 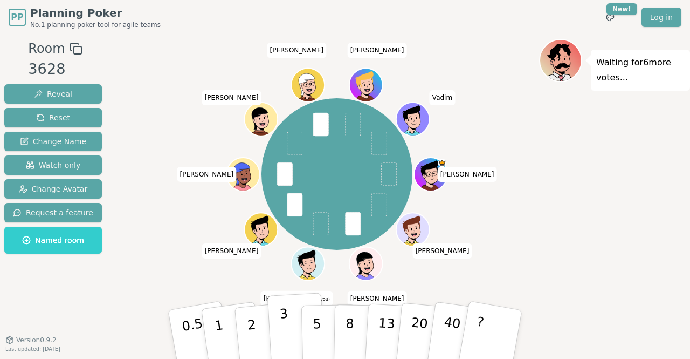 I want to click on span: Room, so click(x=46, y=49).